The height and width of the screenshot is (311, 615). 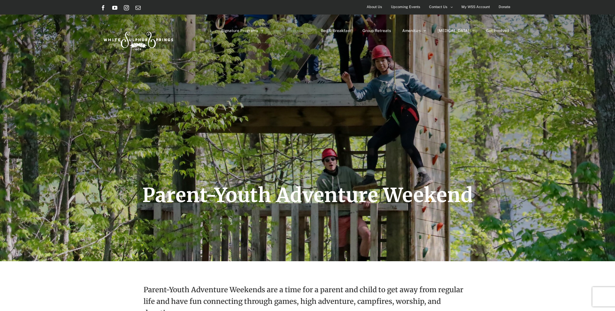 What do you see at coordinates (475, 7) in the screenshot?
I see `span: My WSS Account` at bounding box center [475, 7].